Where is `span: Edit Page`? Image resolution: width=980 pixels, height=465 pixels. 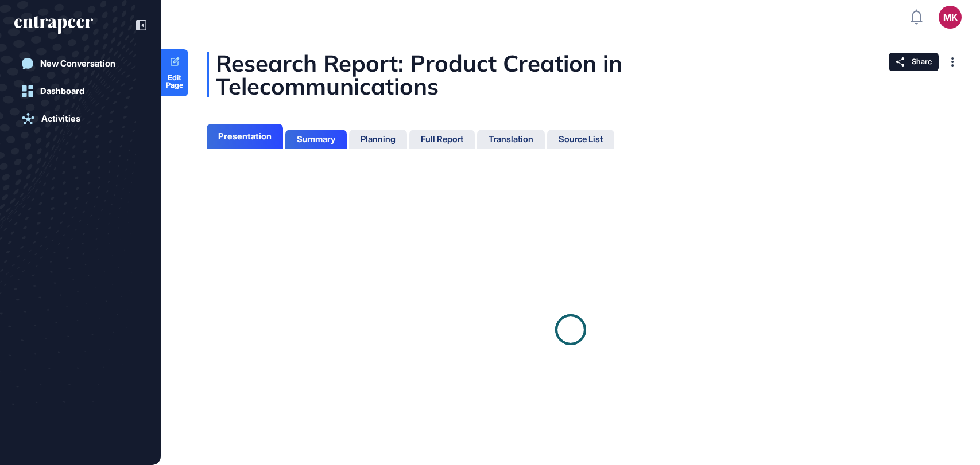
span: Edit Page is located at coordinates (174, 81).